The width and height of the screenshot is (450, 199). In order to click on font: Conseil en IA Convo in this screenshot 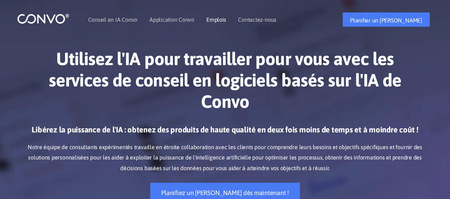, I will do `click(113, 20)`.